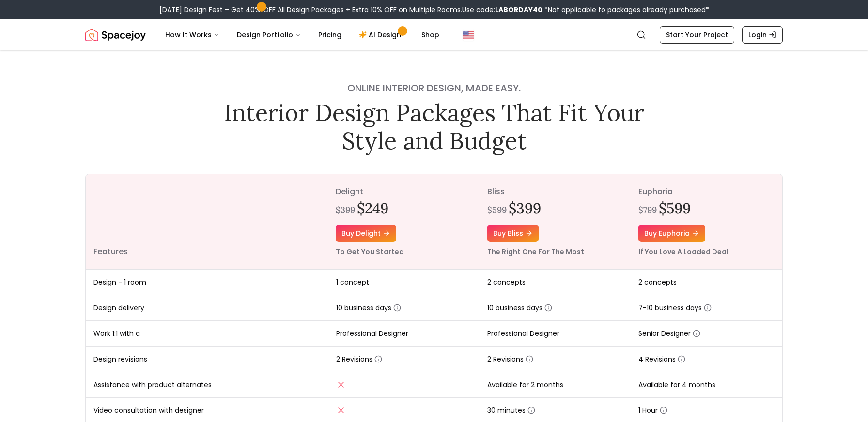  Describe the element at coordinates (511, 411) in the screenshot. I see `span: 30 minutes` at that location.